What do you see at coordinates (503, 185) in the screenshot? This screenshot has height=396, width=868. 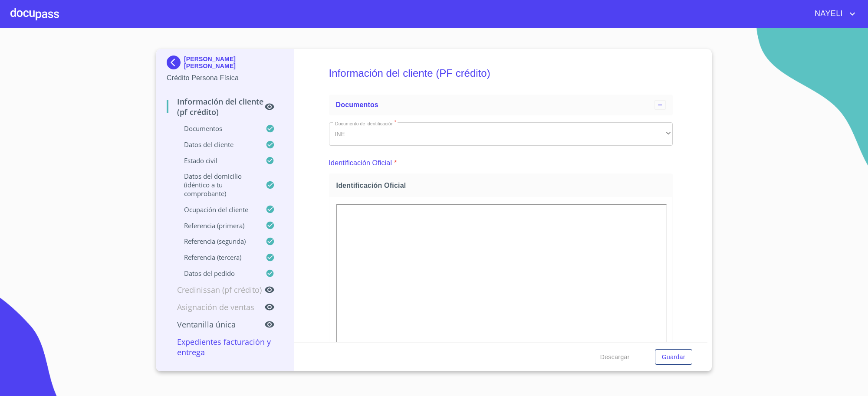 I see `span: Identificación Oficial` at bounding box center [503, 185].